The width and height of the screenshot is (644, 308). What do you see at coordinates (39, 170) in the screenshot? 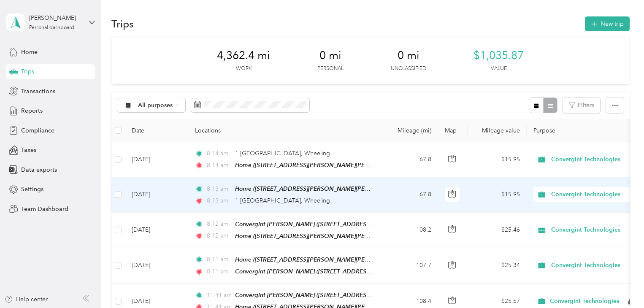
I see `span: Data exports` at bounding box center [39, 170].